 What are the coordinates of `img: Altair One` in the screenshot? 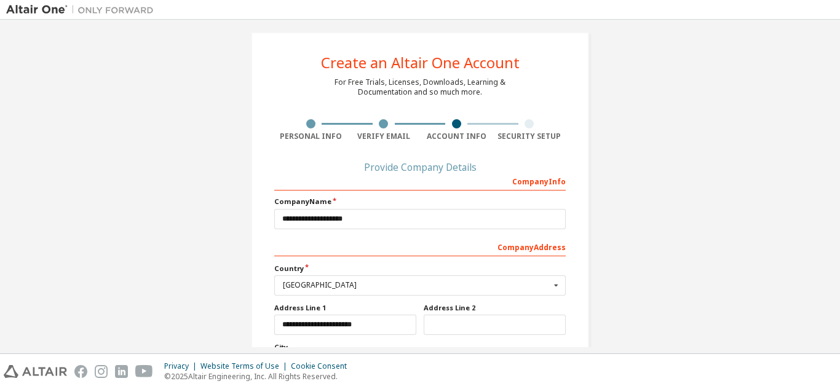 It's located at (83, 10).